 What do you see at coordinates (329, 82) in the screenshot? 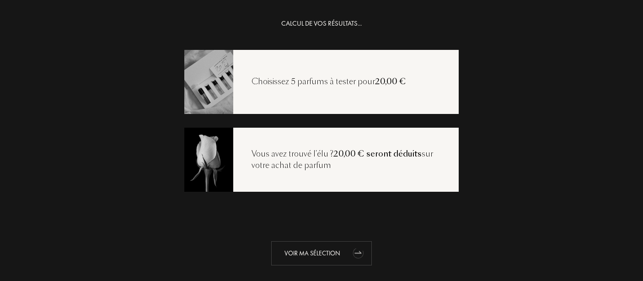
I see `div: Choisissez 5 parfums à tester pour` at bounding box center [329, 82].